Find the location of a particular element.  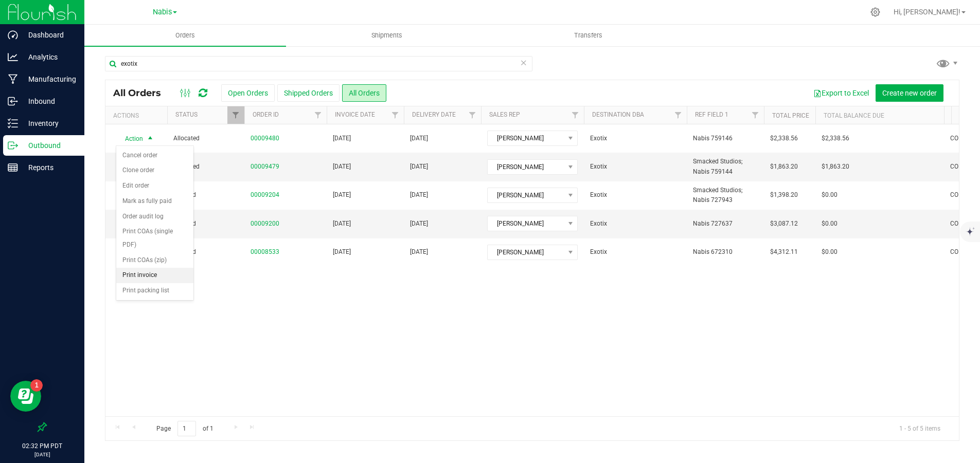

li: Cancel order is located at coordinates (155, 156).